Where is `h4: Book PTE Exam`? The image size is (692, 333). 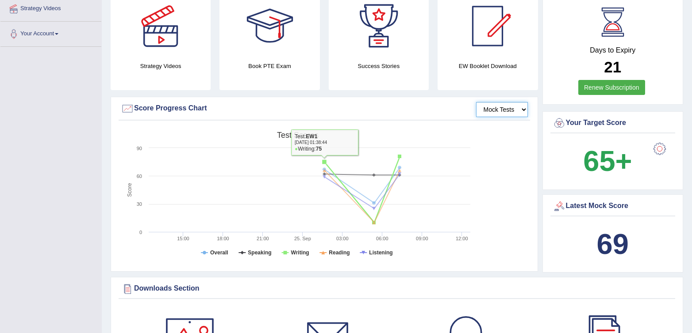
h4: Book PTE Exam is located at coordinates (269, 66).